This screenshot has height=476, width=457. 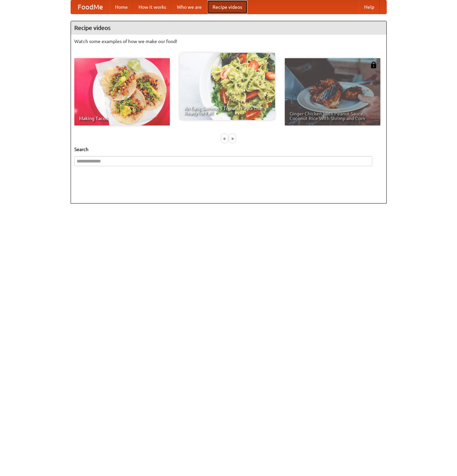 What do you see at coordinates (122, 92) in the screenshot?
I see `a: Making Tacos` at bounding box center [122, 92].